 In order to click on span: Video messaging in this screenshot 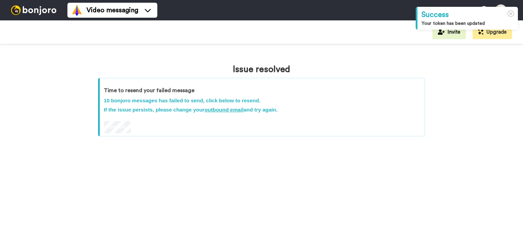, I will do `click(112, 10)`.